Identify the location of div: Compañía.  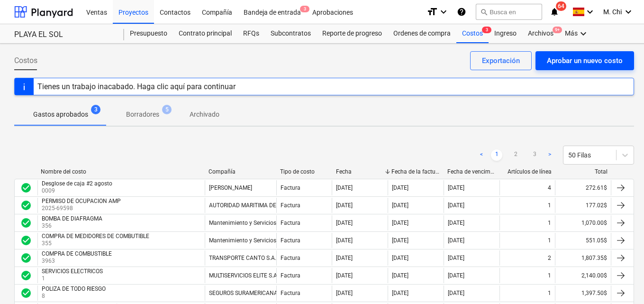
(240, 172).